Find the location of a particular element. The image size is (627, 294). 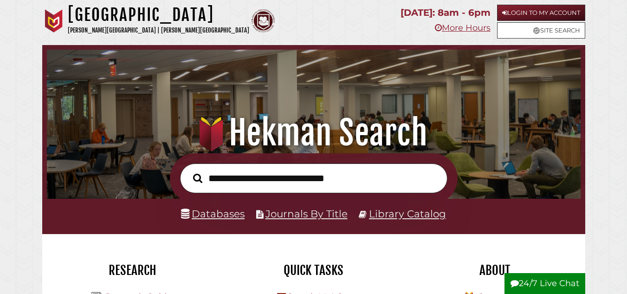

a: Databases is located at coordinates (213, 213).